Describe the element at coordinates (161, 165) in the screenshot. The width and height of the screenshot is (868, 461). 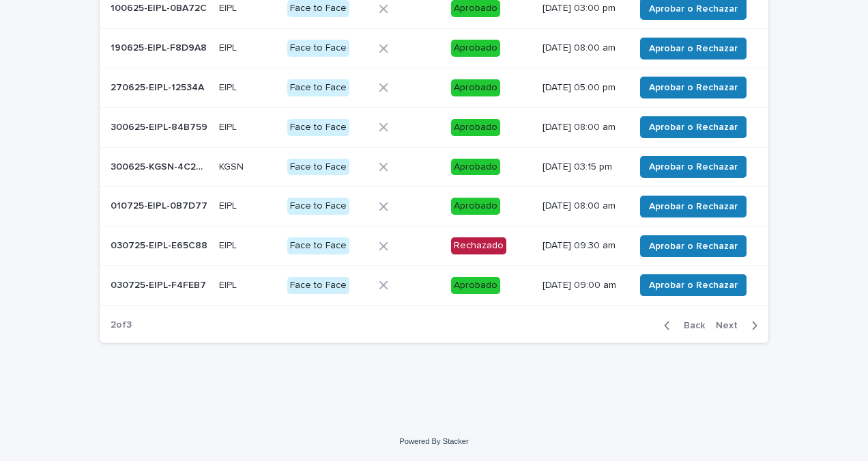
I see `p: 300625-KGSN-4C2EAA` at that location.